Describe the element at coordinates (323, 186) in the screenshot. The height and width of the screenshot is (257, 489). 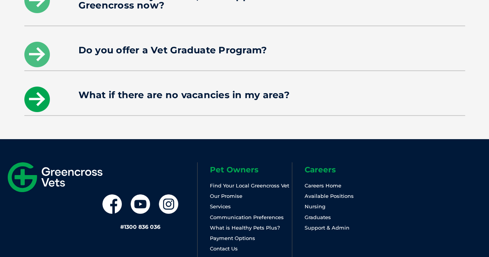
I see `a: Careers Home` at that location.